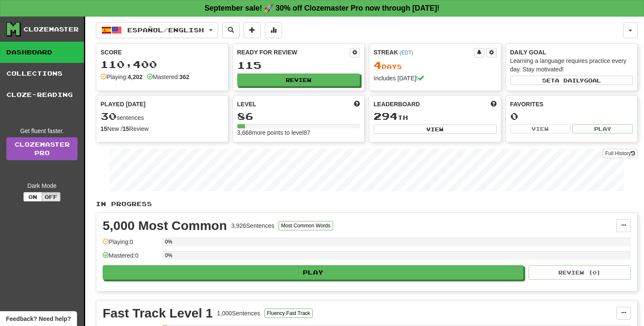 Image resolution: width=644 pixels, height=326 pixels. What do you see at coordinates (135, 77) in the screenshot?
I see `strong: 4,202` at bounding box center [135, 77].